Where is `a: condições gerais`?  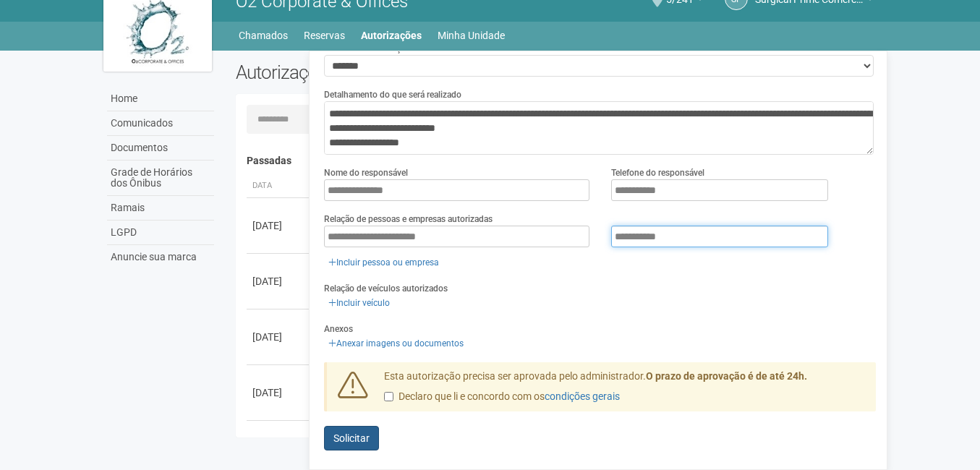
a: condições gerais is located at coordinates (582, 396).